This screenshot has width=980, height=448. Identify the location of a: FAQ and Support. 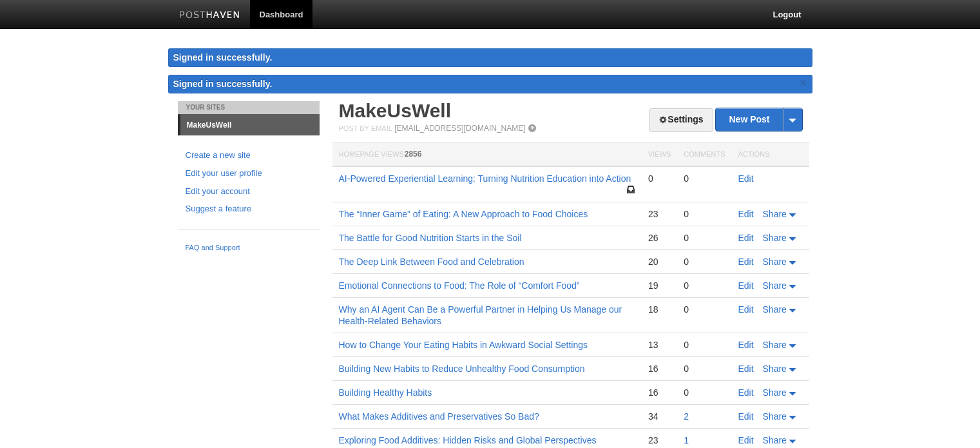
(249, 248).